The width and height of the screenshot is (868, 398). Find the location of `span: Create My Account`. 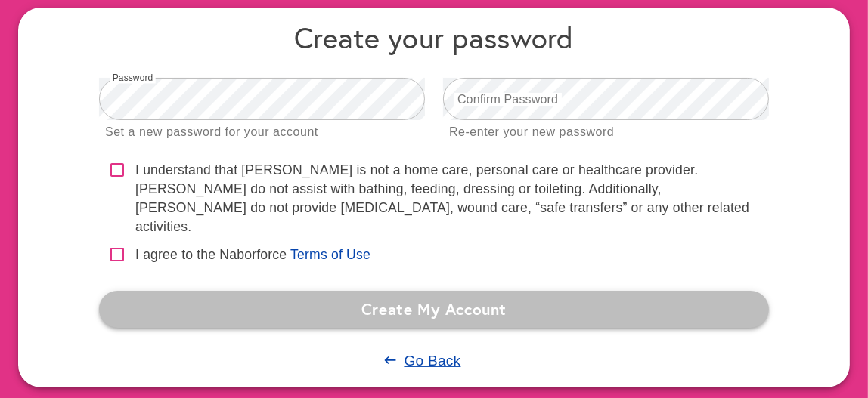

span: Create My Account is located at coordinates (434, 309).